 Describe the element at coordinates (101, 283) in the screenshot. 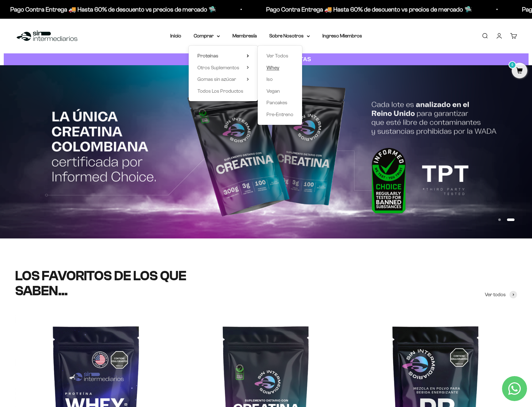

I see `split-lines: LOS FAVORITOS DE LOS QUE SABEN...` at that location.